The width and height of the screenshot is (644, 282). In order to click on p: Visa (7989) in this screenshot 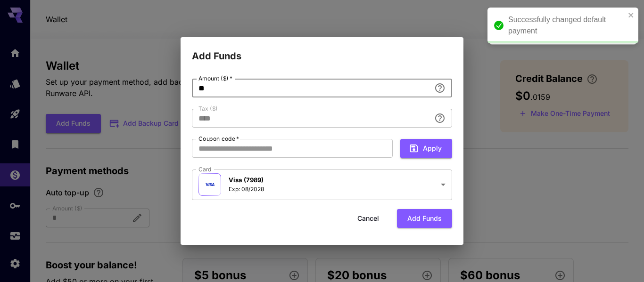, I will do `click(246, 181)`.